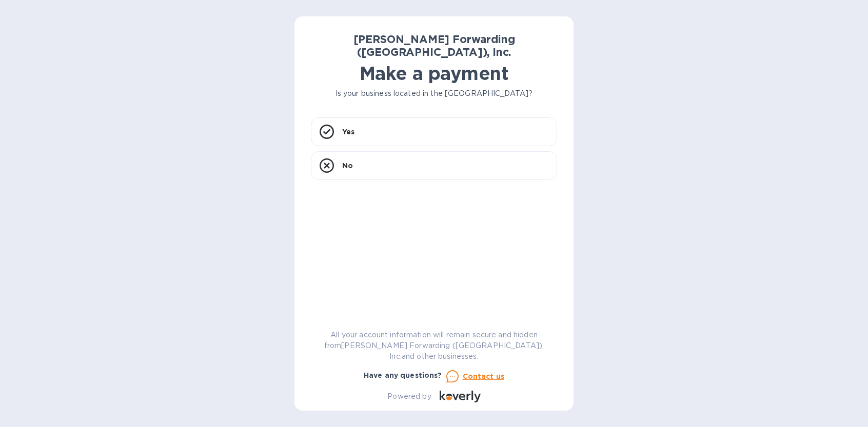  What do you see at coordinates (347, 165) in the screenshot?
I see `p: No` at bounding box center [347, 165].